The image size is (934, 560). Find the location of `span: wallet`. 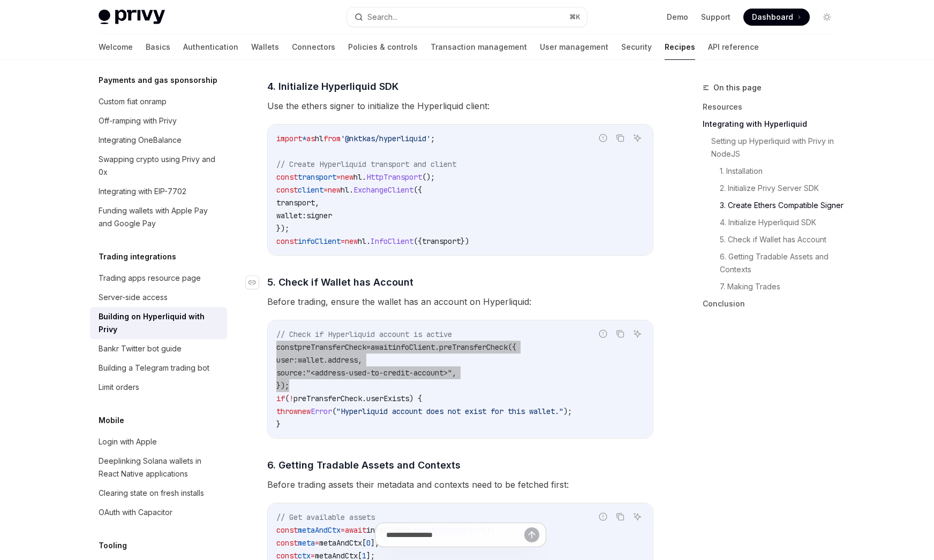

span: wallet is located at coordinates (311, 360).